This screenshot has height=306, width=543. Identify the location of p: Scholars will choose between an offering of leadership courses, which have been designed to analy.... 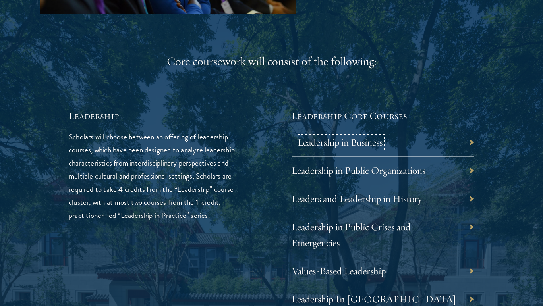
(160, 176).